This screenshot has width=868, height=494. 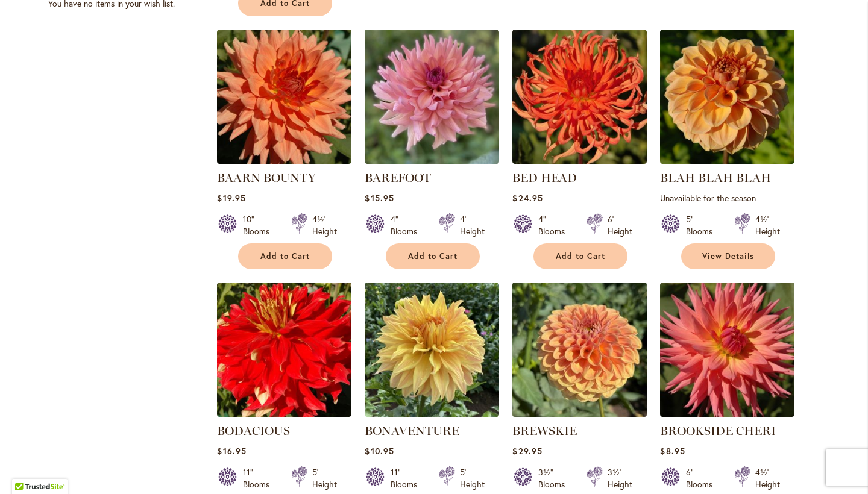 I want to click on img: Baarn Bounty, so click(x=284, y=96).